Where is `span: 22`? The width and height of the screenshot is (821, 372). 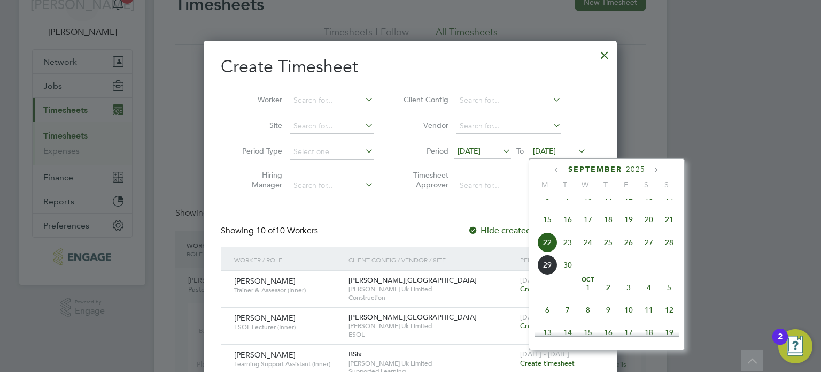 span: 22 is located at coordinates (548, 242).